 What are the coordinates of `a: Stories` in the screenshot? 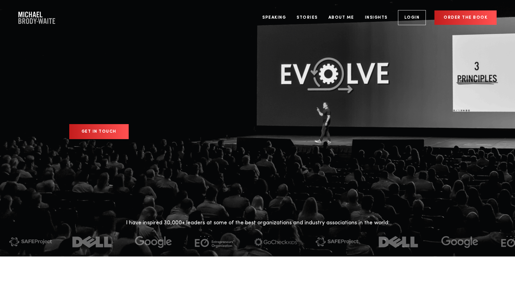 It's located at (307, 17).